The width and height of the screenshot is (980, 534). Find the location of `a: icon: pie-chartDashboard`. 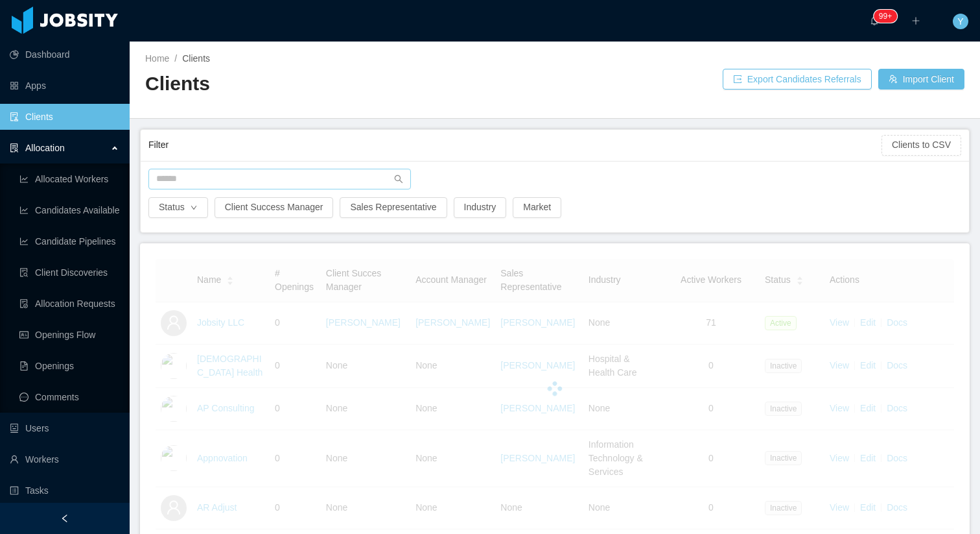

a: icon: pie-chartDashboard is located at coordinates (64, 54).